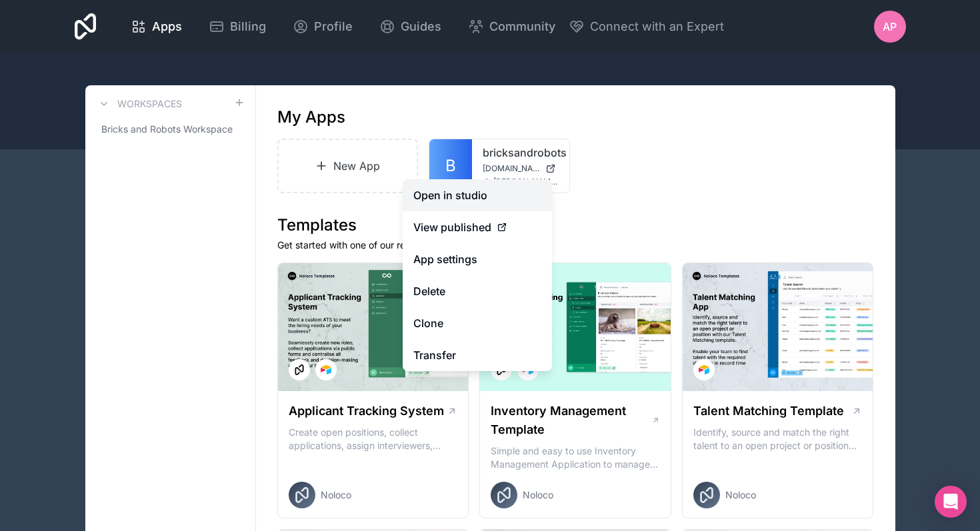 The height and width of the screenshot is (531, 980). I want to click on button: Delete, so click(477, 291).